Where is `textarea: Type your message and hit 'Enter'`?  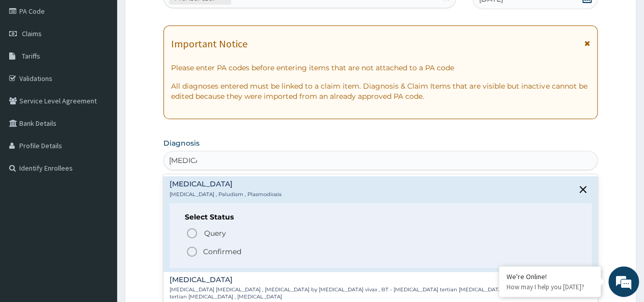 textarea: Type your message and hit 'Enter' is located at coordinates (99, 215).